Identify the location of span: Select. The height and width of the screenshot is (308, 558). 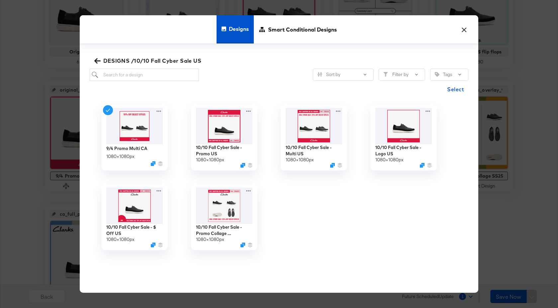
(455, 89).